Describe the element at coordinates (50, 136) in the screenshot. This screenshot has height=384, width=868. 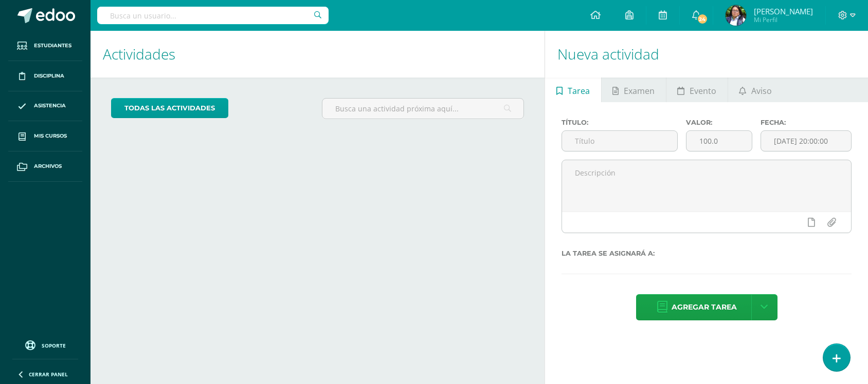
I see `span: Mis cursos` at that location.